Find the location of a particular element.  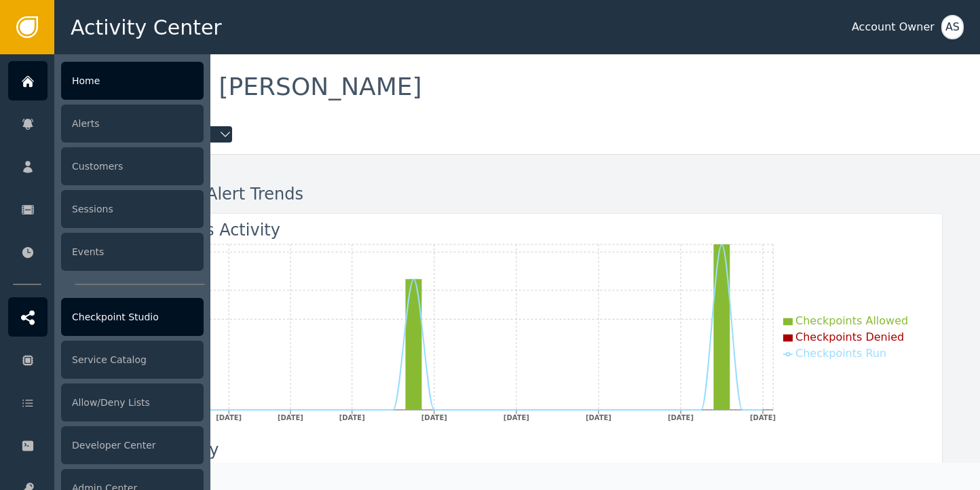

div: Home is located at coordinates (132, 81).